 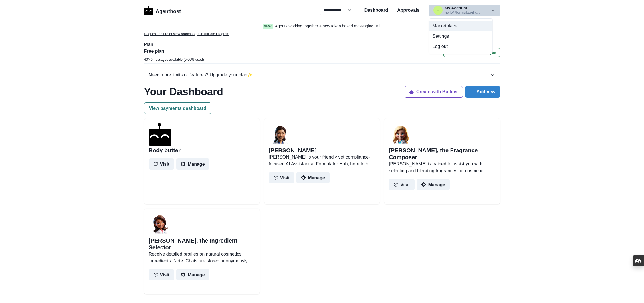 I want to click on p: Request feature or view roadmap, so click(x=169, y=34).